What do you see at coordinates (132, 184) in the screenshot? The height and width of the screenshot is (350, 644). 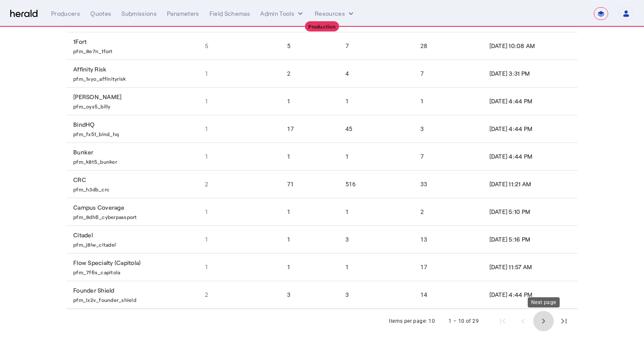 I see `td: CRC` at bounding box center [132, 184].